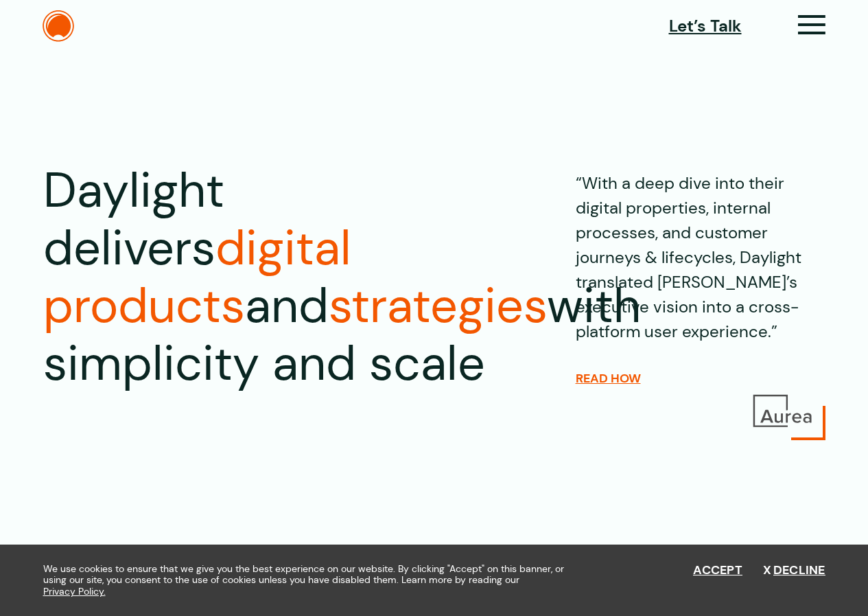 The image size is (868, 616). Describe the element at coordinates (608, 378) in the screenshot. I see `span: READ HOW` at that location.